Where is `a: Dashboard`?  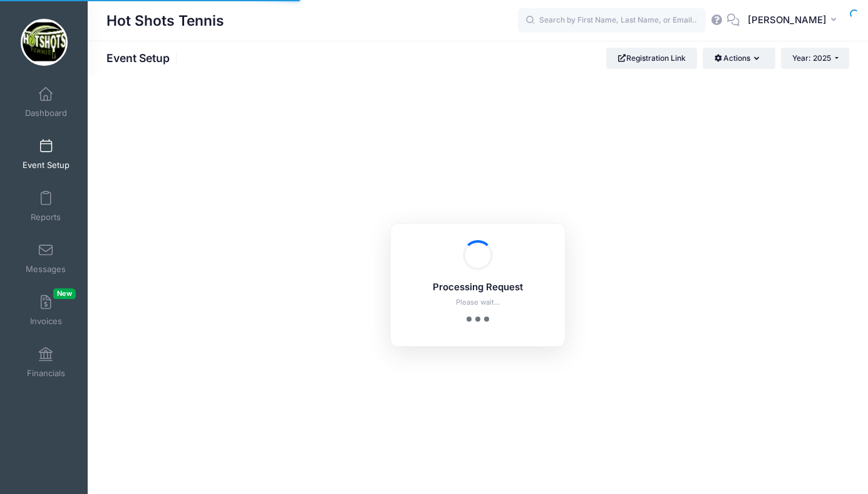 a: Dashboard is located at coordinates (46, 102).